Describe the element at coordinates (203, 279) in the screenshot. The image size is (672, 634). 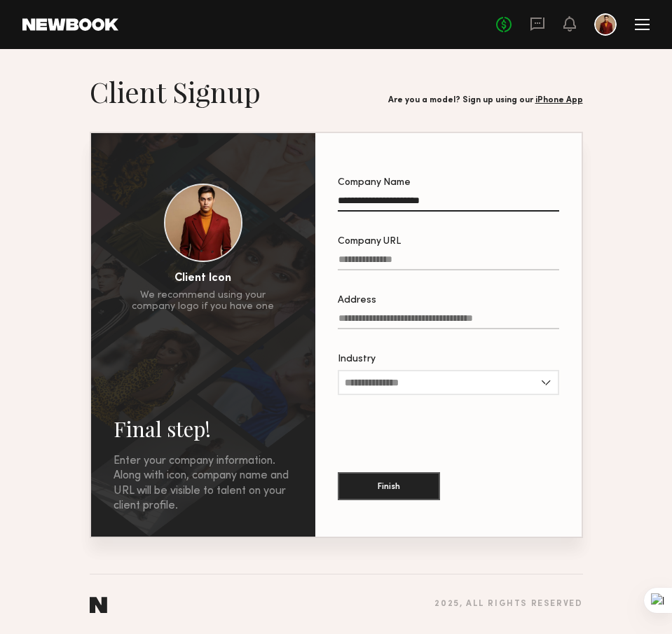
I see `div: Client Icon` at that location.